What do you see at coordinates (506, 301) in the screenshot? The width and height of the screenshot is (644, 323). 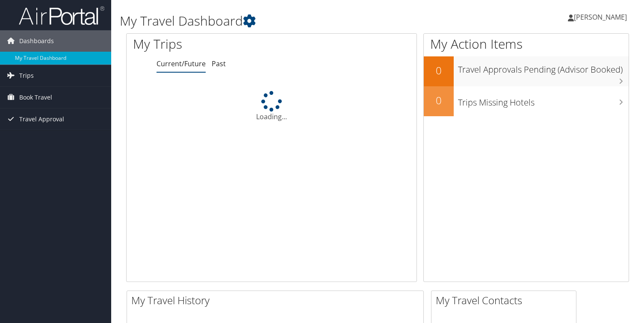 I see `h2: My Travel Contacts` at bounding box center [506, 301].